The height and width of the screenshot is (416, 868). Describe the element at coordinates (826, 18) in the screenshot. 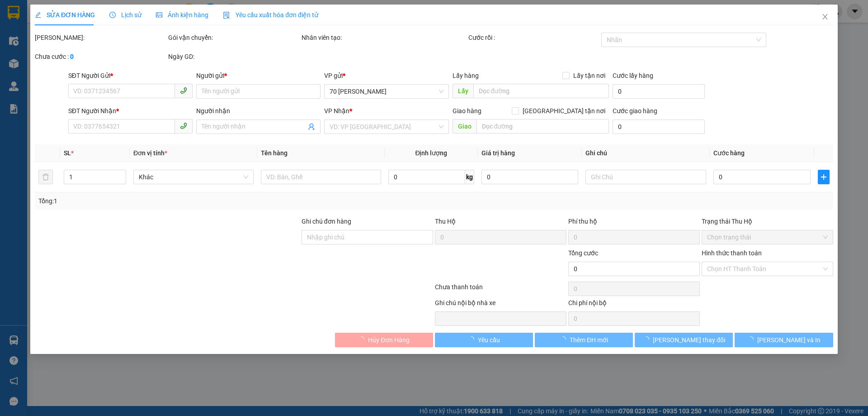

I see `button: Close` at that location.